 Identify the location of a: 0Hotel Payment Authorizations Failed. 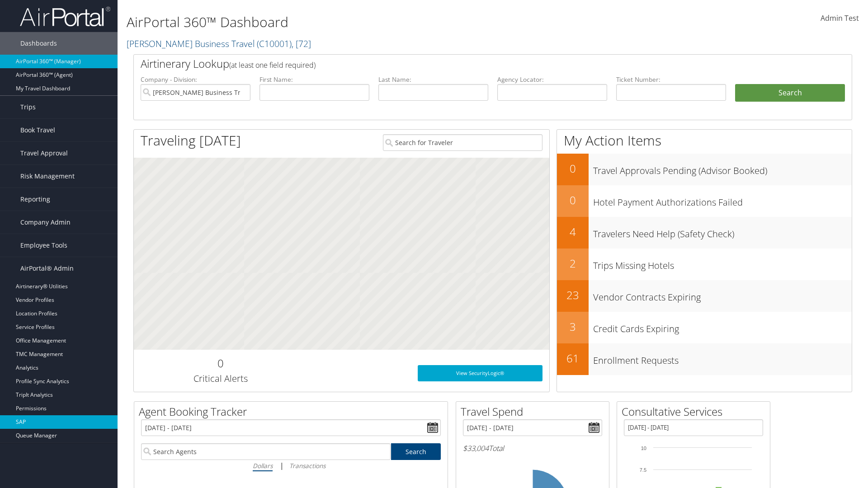
(704, 201).